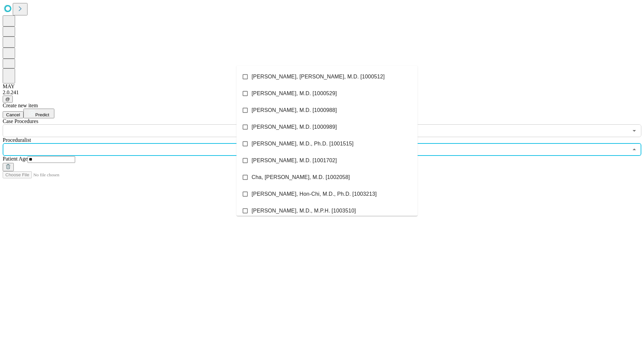 The image size is (644, 362). I want to click on button: Close, so click(634, 149).